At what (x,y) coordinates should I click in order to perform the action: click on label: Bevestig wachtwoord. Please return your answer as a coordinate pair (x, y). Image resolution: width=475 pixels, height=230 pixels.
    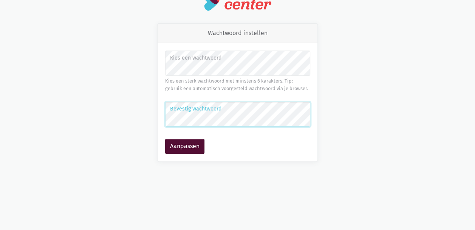
    Looking at the image, I should click on (237, 109).